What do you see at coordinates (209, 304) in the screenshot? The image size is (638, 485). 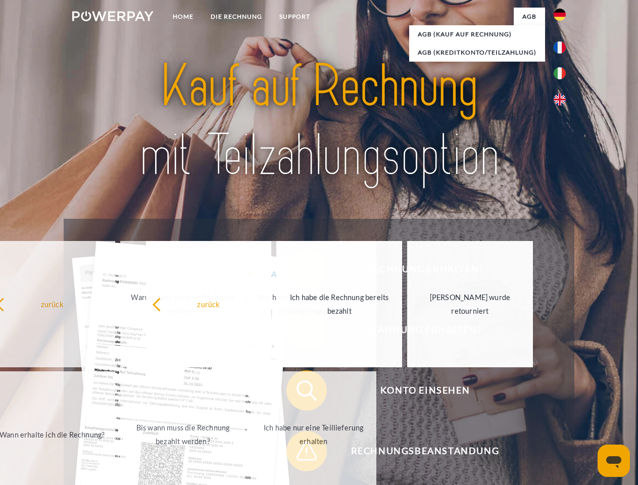 I see `div: zurück` at bounding box center [209, 304].